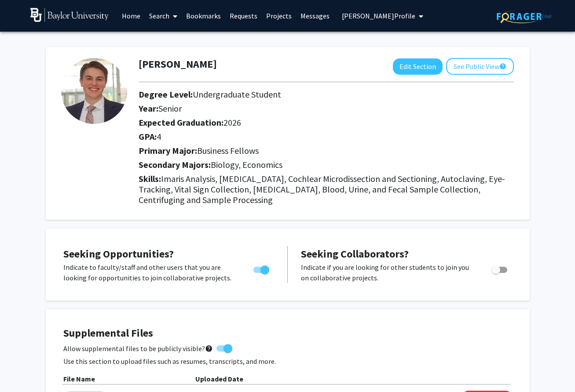 The height and width of the screenshot is (392, 575). Describe the element at coordinates (288, 361) in the screenshot. I see `p: Use this section to upload files such as resumes, transcripts, and more.` at that location.